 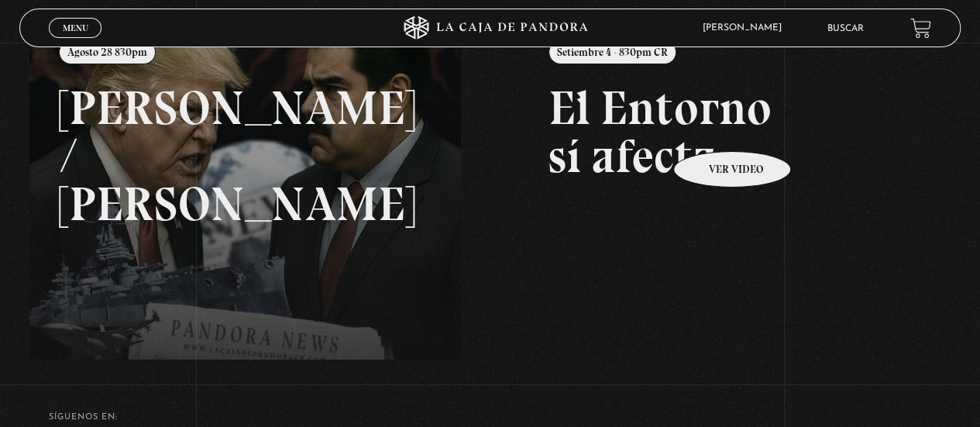 What do you see at coordinates (75, 28) in the screenshot?
I see `span: Menu` at bounding box center [75, 28].